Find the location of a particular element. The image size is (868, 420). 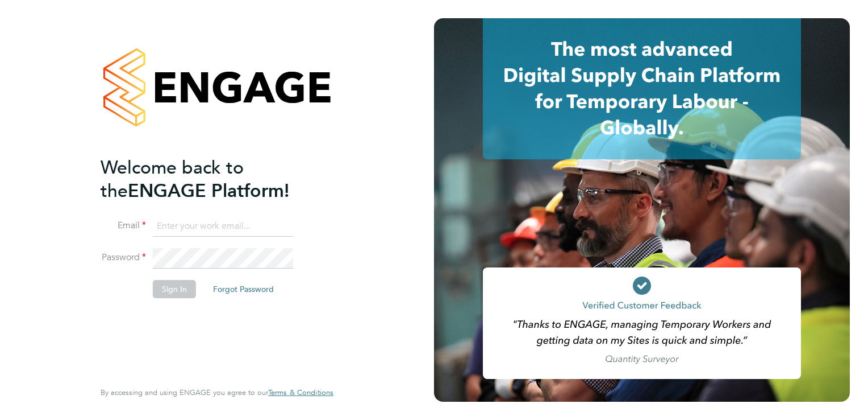

button: Forgot Password is located at coordinates (243, 289).